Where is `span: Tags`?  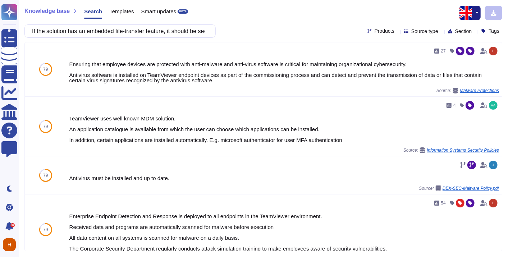 span: Tags is located at coordinates (494, 31).